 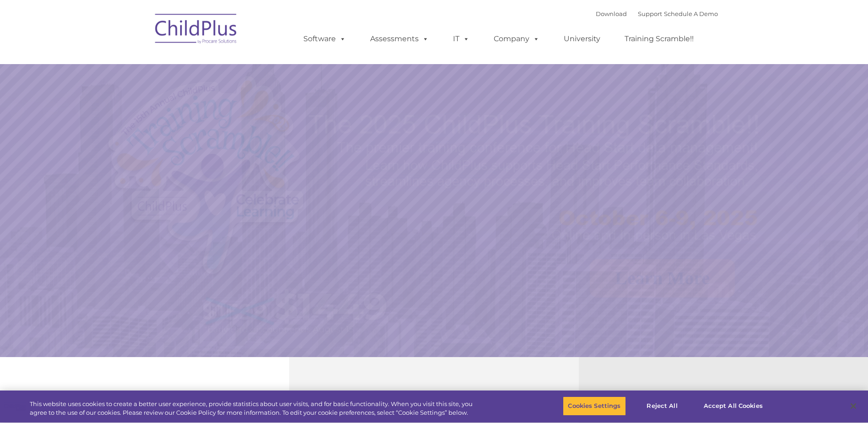 I want to click on a: Assessments, so click(x=400, y=39).